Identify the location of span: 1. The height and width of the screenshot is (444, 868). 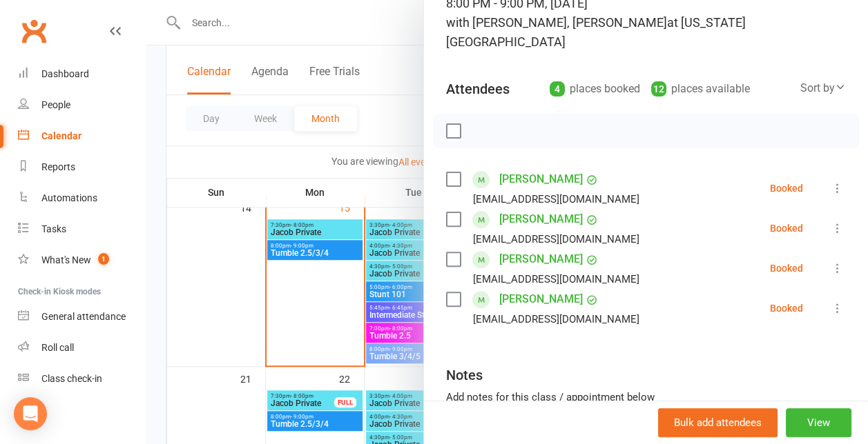
(104, 258).